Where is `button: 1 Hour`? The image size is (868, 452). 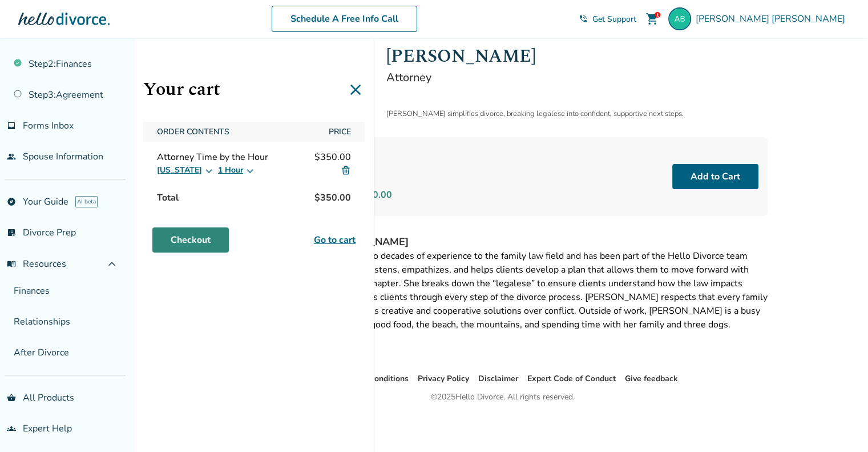
button: 1 Hour is located at coordinates (237, 170).